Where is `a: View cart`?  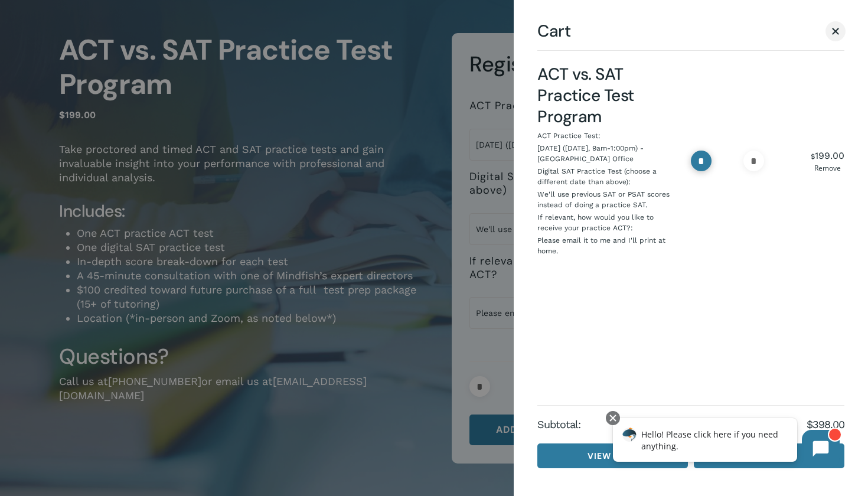
a: View cart is located at coordinates (612, 456).